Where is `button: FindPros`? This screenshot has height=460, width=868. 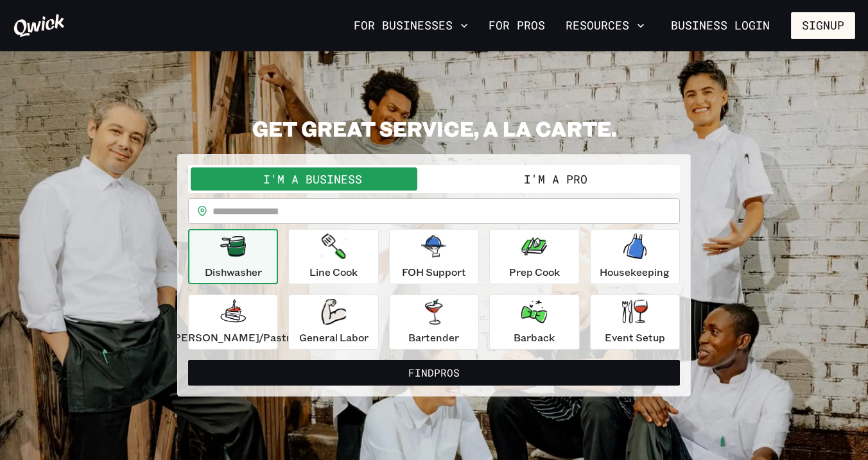
button: FindPros is located at coordinates (434, 373).